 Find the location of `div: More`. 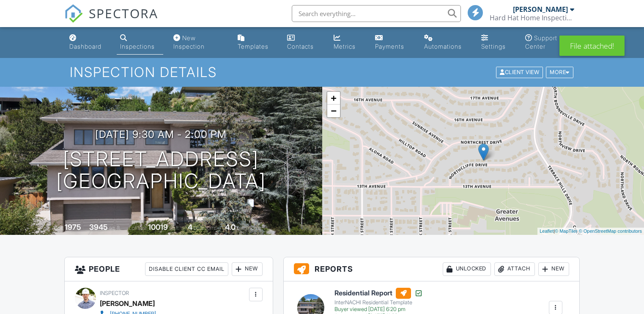

div: More is located at coordinates (560, 72).